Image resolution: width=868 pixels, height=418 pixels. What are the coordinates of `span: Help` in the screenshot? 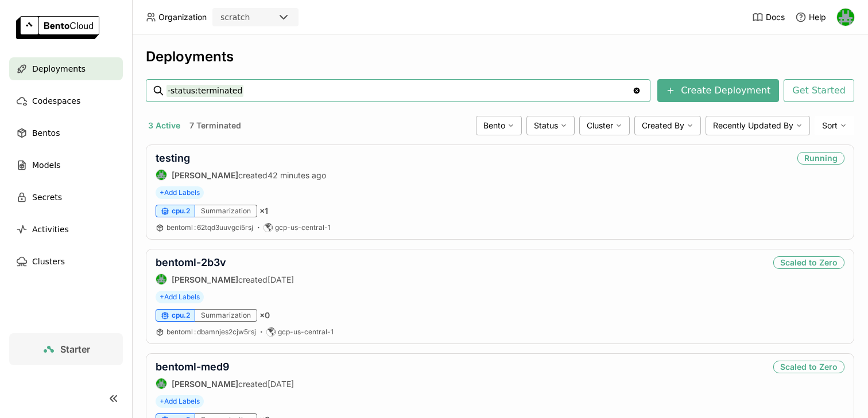 It's located at (818, 18).